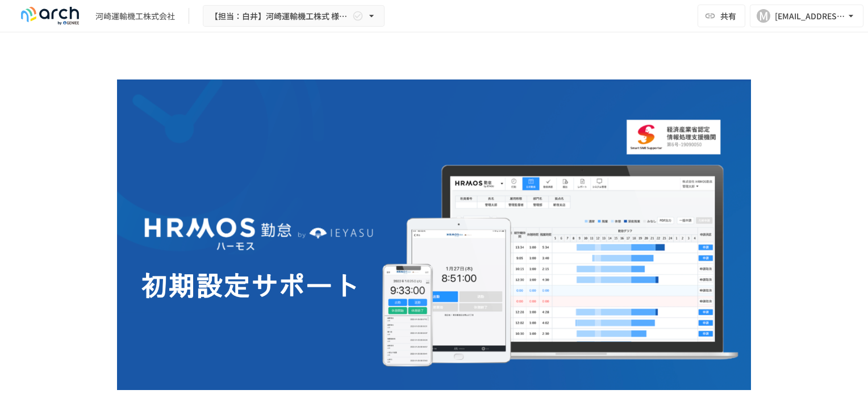 This screenshot has height=419, width=868. Describe the element at coordinates (763, 16) in the screenshot. I see `div: M` at that location.